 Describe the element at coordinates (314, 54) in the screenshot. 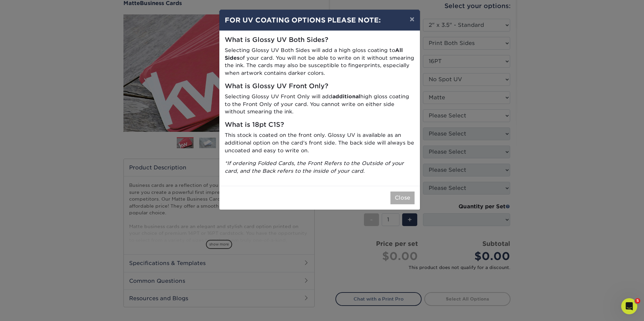

I see `strong: All Sides` at that location.